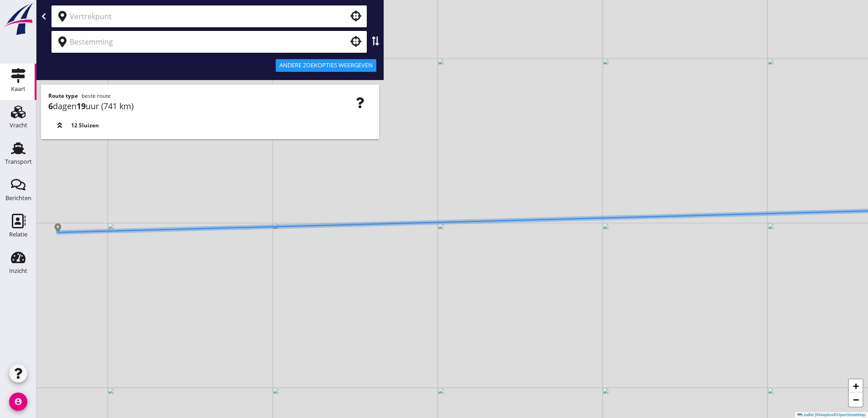  What do you see at coordinates (856, 400) in the screenshot?
I see `a: Zoom out` at bounding box center [856, 400].